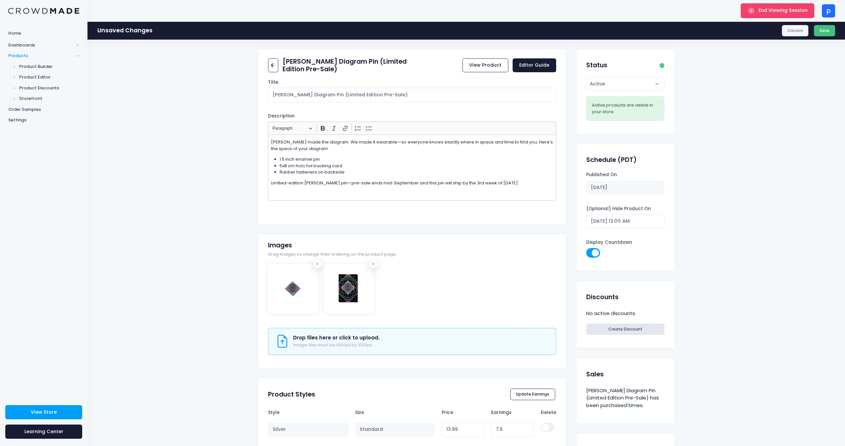  I want to click on a: Create Discount, so click(625, 330).